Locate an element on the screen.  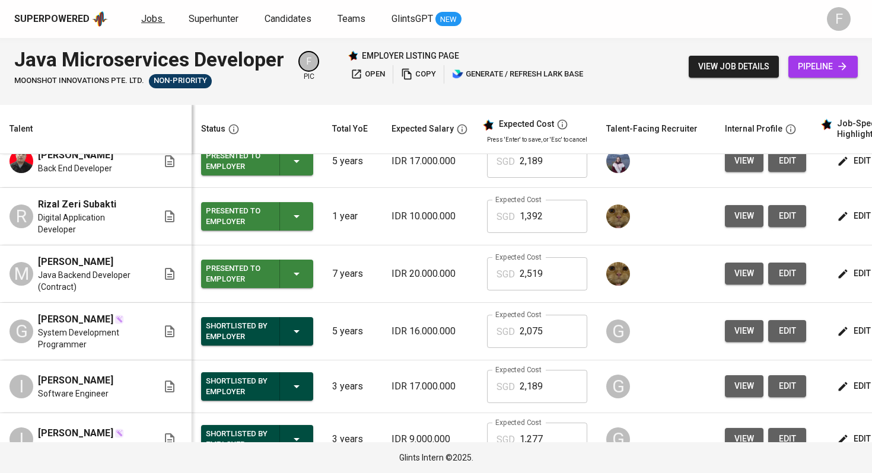
p: 3 years is located at coordinates (352, 440).